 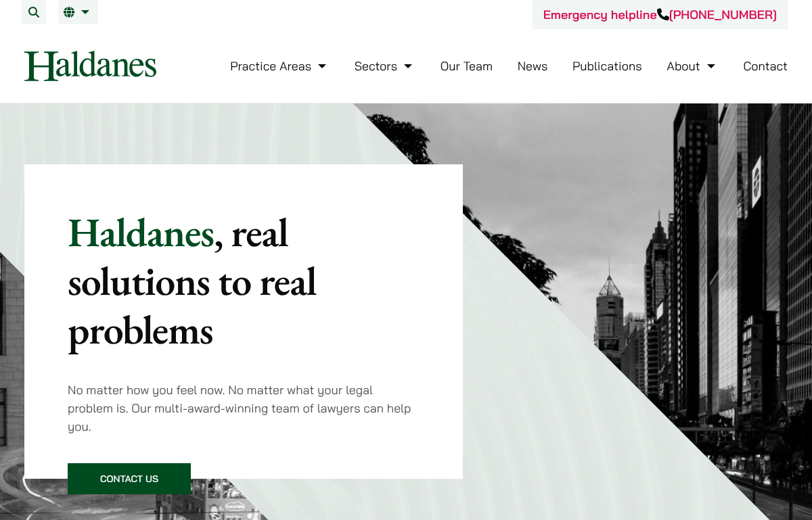 What do you see at coordinates (244, 281) in the screenshot?
I see `p: Haldanes` at bounding box center [244, 281].